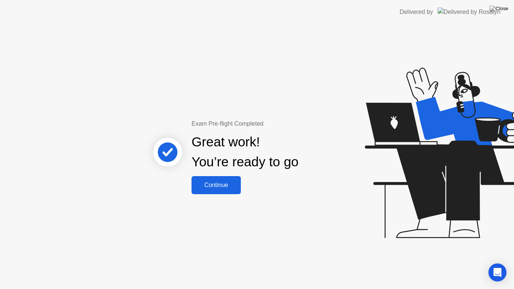 The image size is (514, 289). What do you see at coordinates (269, 124) in the screenshot?
I see `div: Exam Pre-flight Completed` at bounding box center [269, 124].